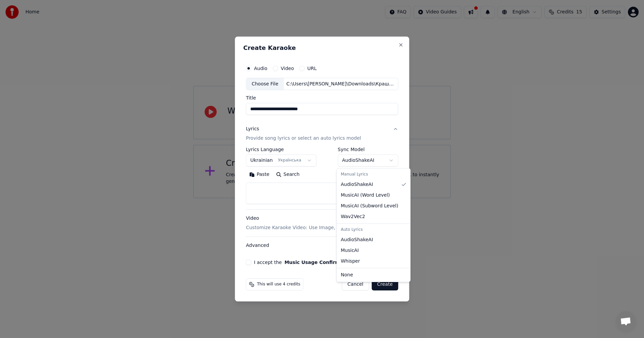  What do you see at coordinates (369, 206) in the screenshot?
I see `span: MusicAI ( Subword Level )` at bounding box center [369, 206].